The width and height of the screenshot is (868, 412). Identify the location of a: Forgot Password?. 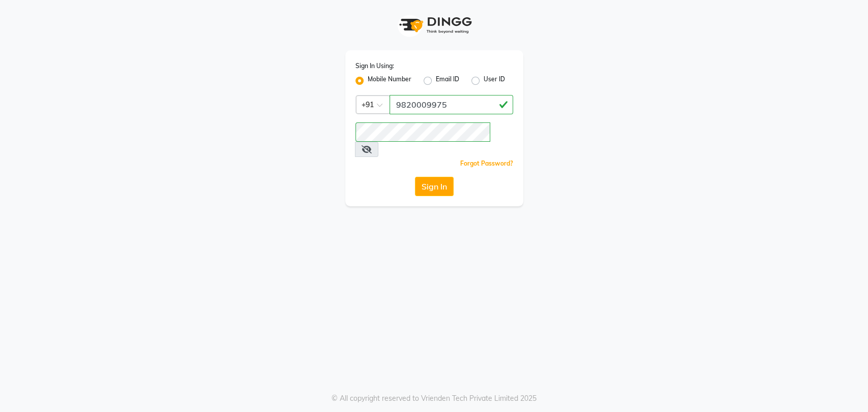
(487, 163).